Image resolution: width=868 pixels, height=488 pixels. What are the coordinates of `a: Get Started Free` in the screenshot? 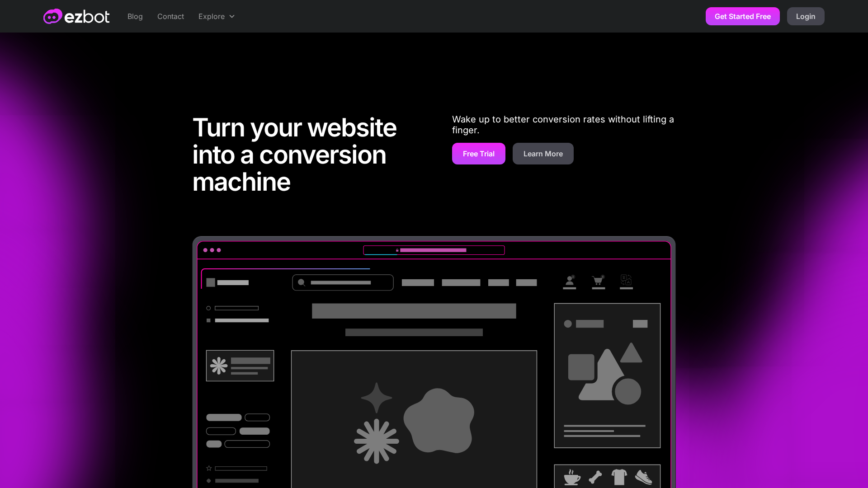 It's located at (743, 16).